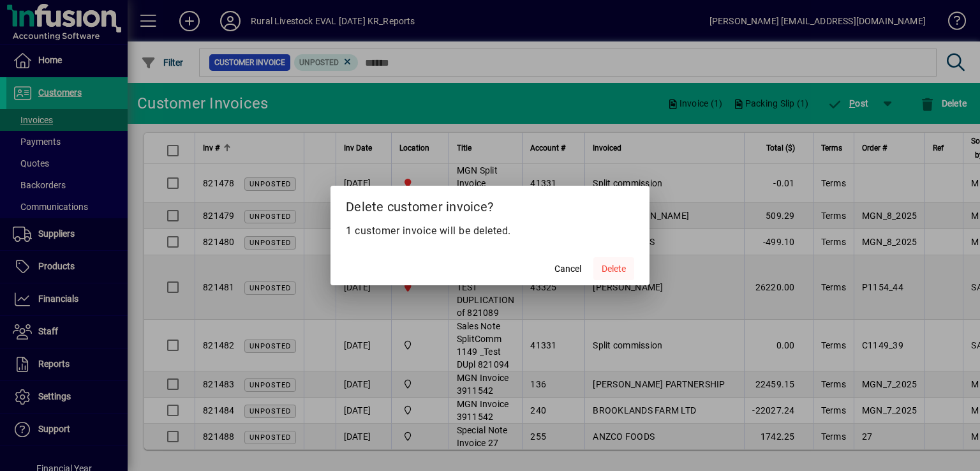 The height and width of the screenshot is (471, 980). Describe the element at coordinates (614, 269) in the screenshot. I see `button: Delete` at that location.